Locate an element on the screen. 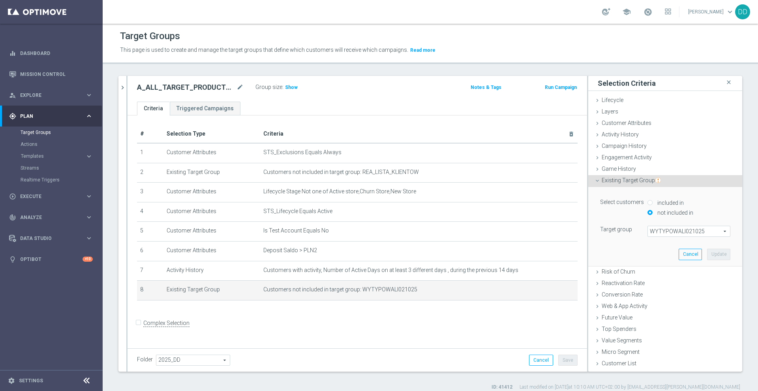 The image size is (758, 391). div: Realtime Triggers is located at coordinates (61, 180).